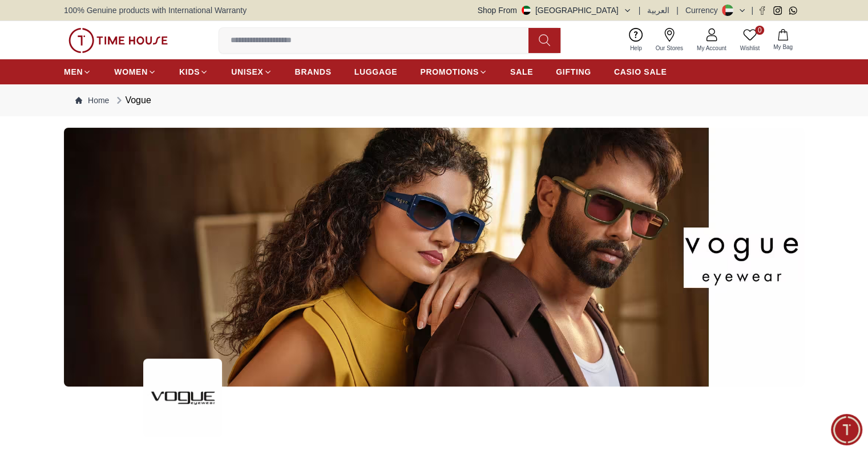  I want to click on span: CASIO SALE, so click(640, 72).